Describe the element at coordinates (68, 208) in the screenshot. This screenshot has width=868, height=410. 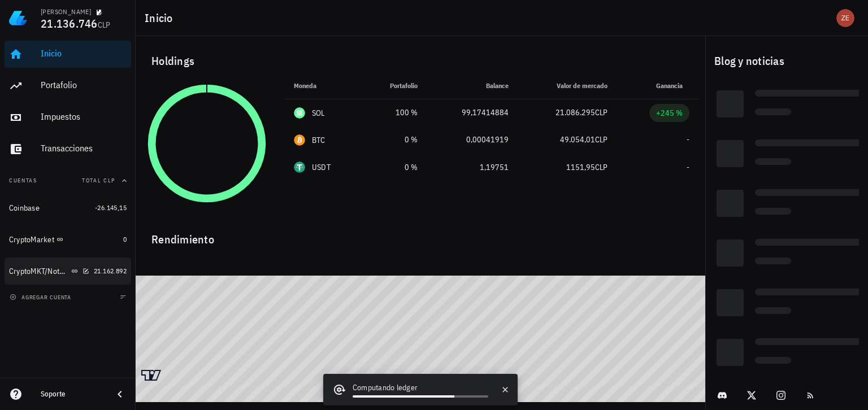
I see `a: Coinbase -26.145,15` at that location.